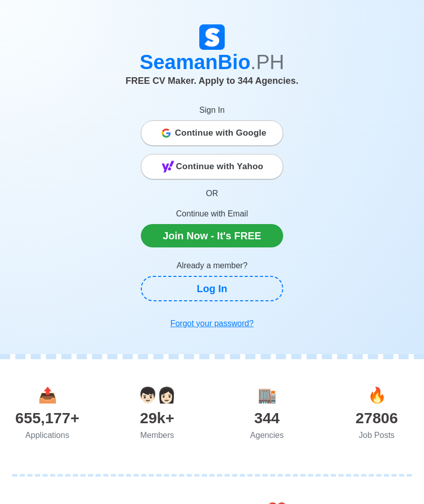 The width and height of the screenshot is (424, 504). Describe the element at coordinates (212, 214) in the screenshot. I see `p: Continue with Email` at that location.